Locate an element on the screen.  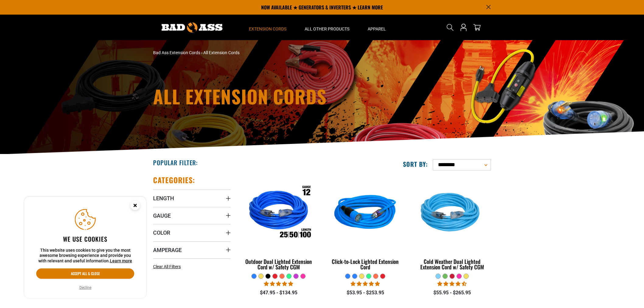
h2: We use cookies is located at coordinates (85, 239).